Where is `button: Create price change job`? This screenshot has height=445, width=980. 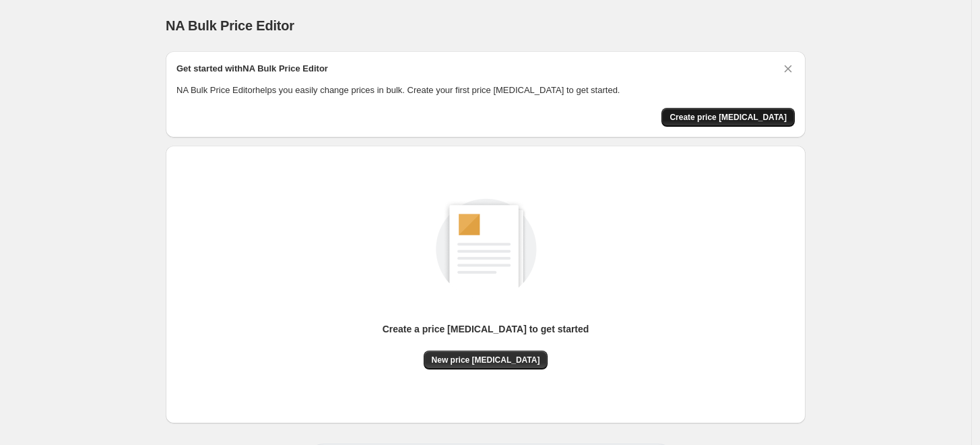
button: Create price change job is located at coordinates (728, 117).